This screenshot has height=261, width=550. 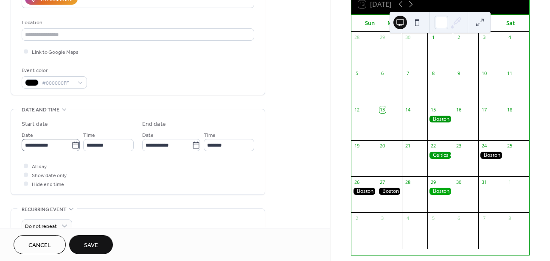 I want to click on div: Boston Celtics vs Cleveland Cavaliers, so click(x=440, y=191).